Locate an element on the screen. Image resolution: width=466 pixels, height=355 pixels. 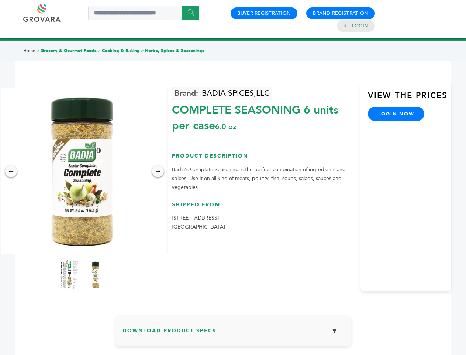
div: COMPLETE SEASONING 6 units per case is located at coordinates (263, 116).